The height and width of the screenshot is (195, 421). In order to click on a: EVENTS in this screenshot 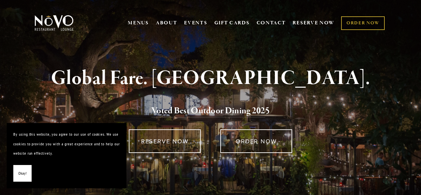, I will do `click(195, 23)`.